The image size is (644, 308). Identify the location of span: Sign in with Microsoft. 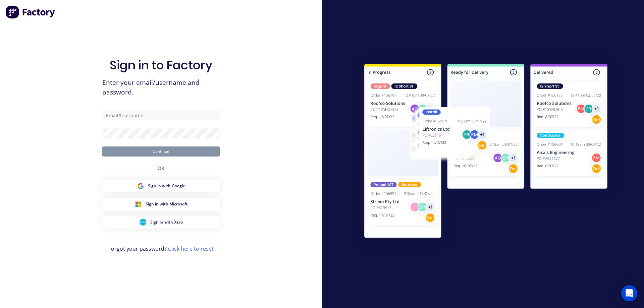
(166, 204).